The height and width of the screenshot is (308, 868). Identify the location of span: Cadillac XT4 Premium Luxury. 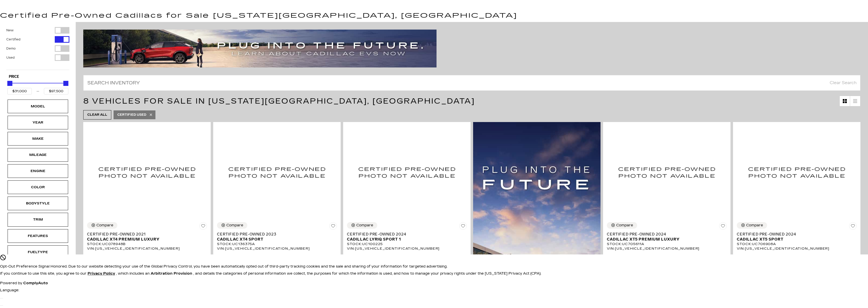
(145, 239).